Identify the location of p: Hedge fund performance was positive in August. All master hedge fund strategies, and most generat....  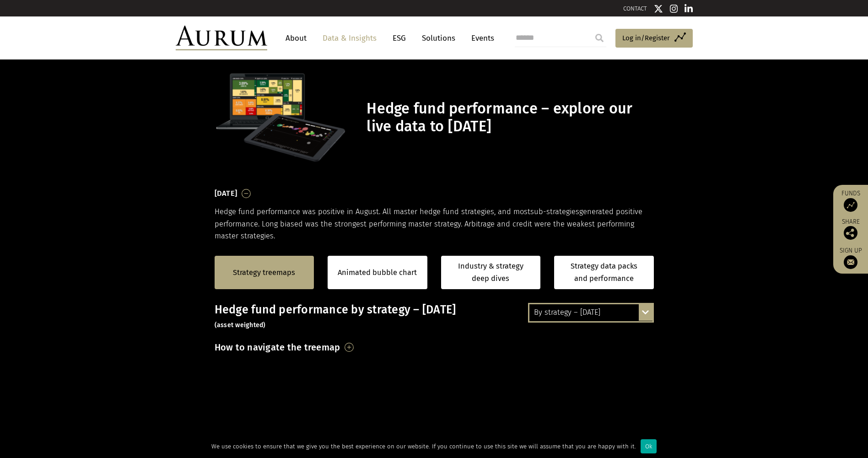
(434, 224).